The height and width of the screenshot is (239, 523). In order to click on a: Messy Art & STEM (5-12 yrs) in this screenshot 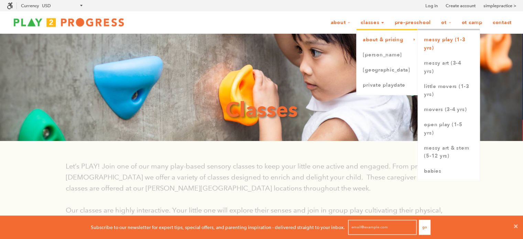, I will do `click(449, 152)`.